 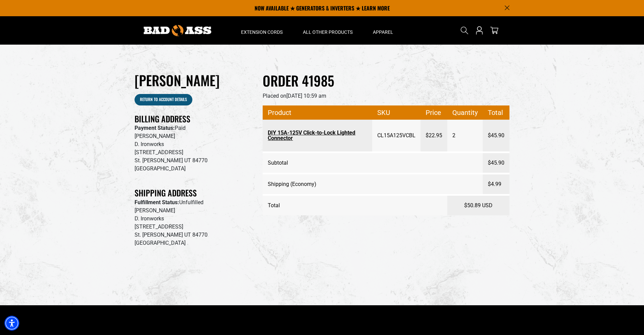 What do you see at coordinates (478, 205) in the screenshot?
I see `span: $50.89 USD` at bounding box center [478, 205].